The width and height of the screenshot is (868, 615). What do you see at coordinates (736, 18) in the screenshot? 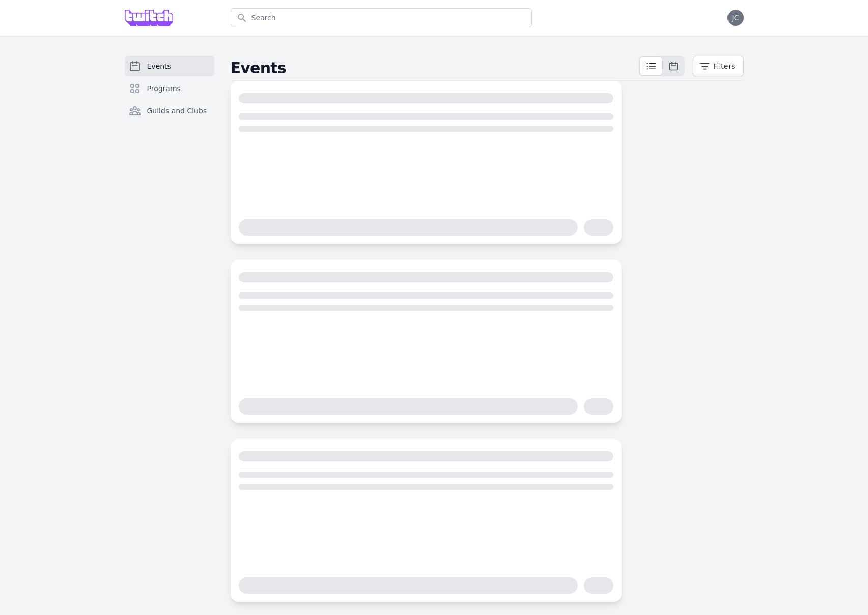
I see `span: JC` at bounding box center [736, 18].